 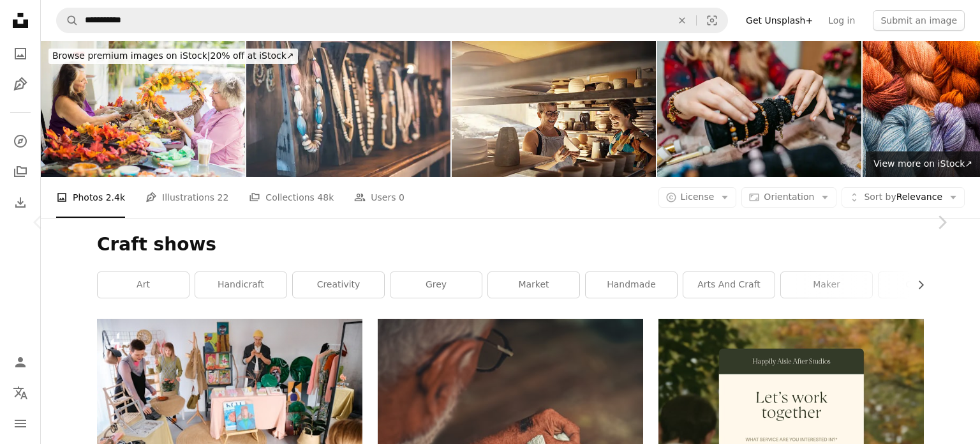 I want to click on a: grey, so click(x=435, y=285).